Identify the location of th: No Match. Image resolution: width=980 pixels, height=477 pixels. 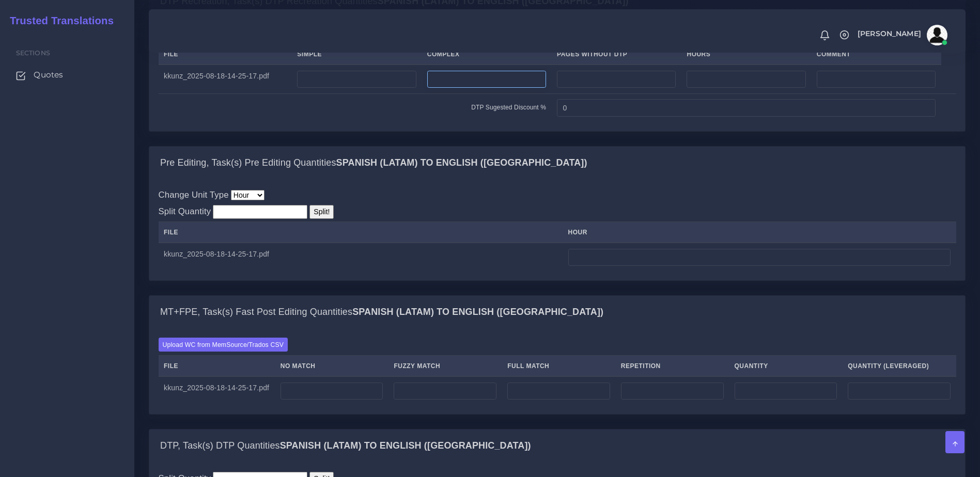
(331, 366).